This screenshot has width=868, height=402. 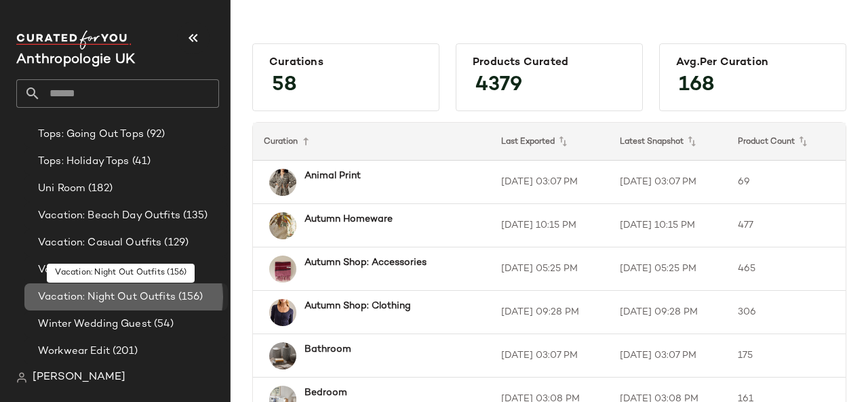 What do you see at coordinates (74, 351) in the screenshot?
I see `span: Workwear Edit` at bounding box center [74, 351].